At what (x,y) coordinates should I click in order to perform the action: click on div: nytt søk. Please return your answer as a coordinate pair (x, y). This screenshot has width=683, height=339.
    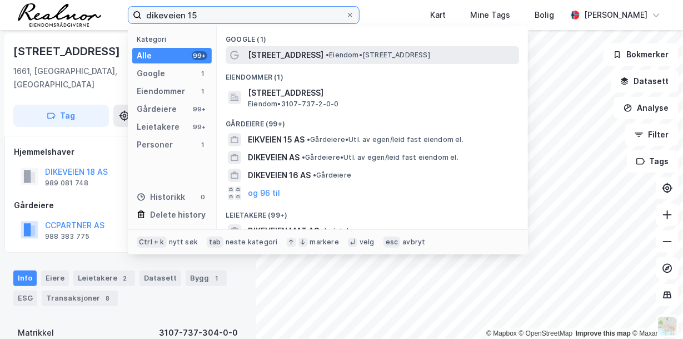
    Looking at the image, I should click on (183, 242).